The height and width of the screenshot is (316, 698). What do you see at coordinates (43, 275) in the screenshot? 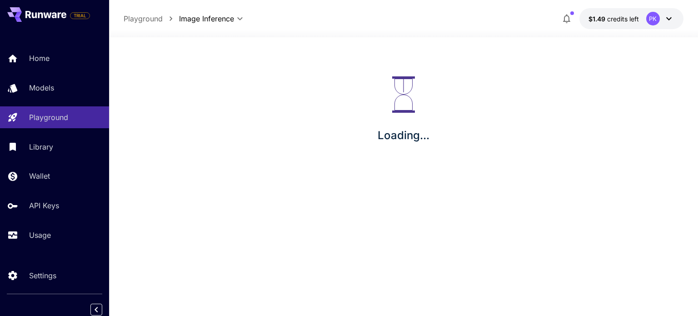
I see `p: Settings` at bounding box center [43, 275].